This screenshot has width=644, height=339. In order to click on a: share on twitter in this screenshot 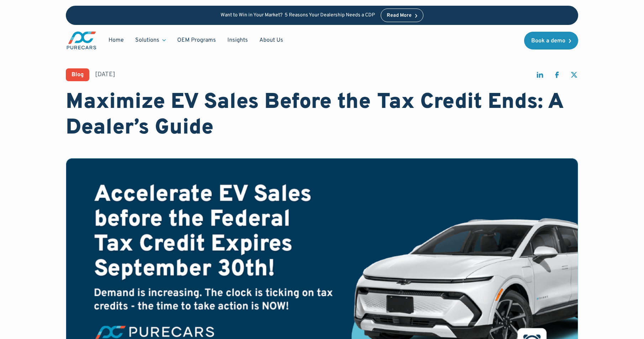, I will do `click(574, 76)`.